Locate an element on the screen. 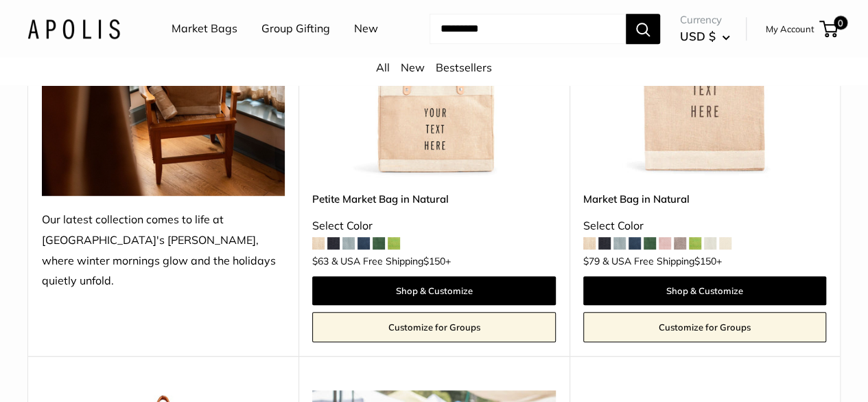 Image resolution: width=868 pixels, height=402 pixels. span: USD $ is located at coordinates (698, 36).